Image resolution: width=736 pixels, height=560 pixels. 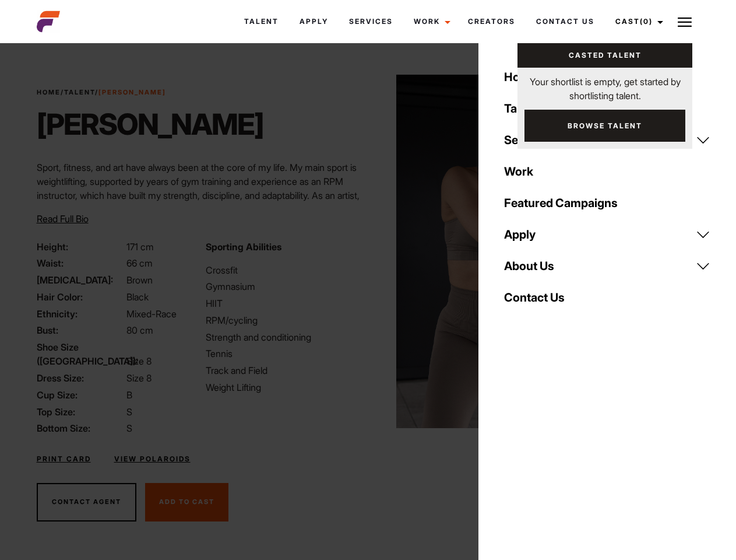 I want to click on p: Sport, fitness, and art have always been at the core of my life. My main sport is weightlifting, ..., so click(x=199, y=195).